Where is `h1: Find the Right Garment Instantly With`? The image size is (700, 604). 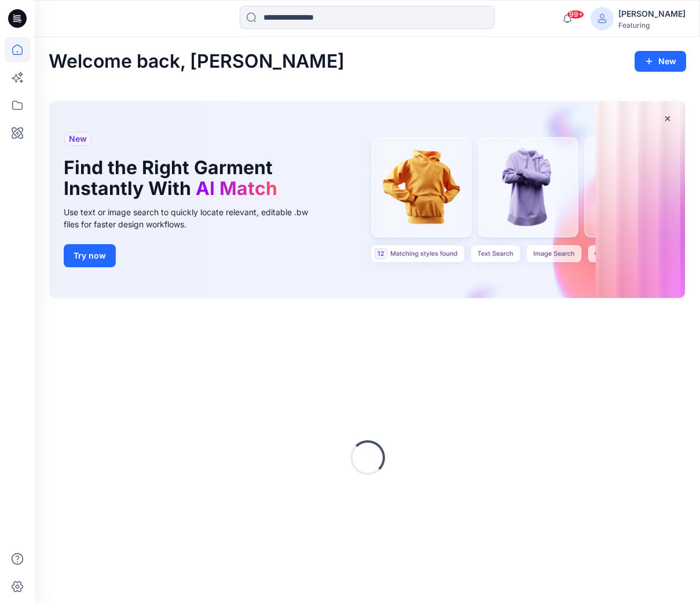
h1: Find the Right Garment Instantly With is located at coordinates (185, 178).